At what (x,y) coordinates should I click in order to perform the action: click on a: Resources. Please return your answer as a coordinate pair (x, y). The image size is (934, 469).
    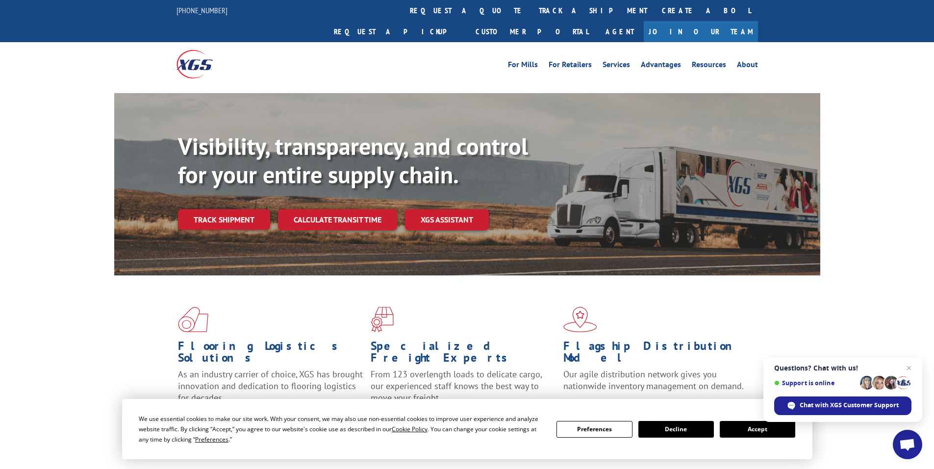
    Looking at the image, I should click on (709, 66).